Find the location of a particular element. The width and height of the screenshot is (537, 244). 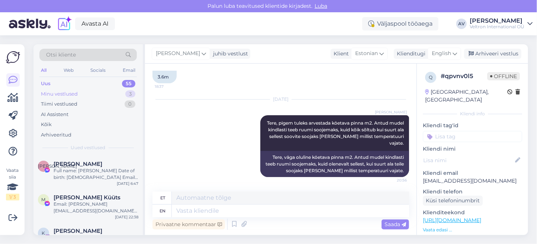

p: Vaata edasi ... is located at coordinates (472, 230).